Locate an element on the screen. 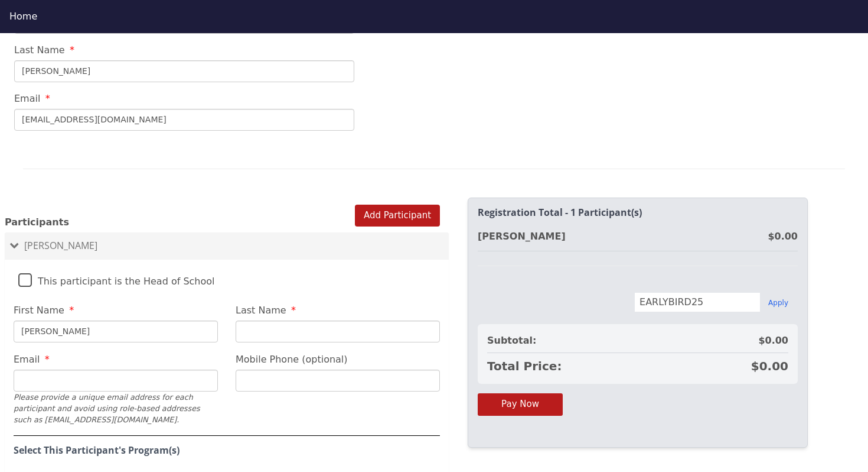 This screenshot has width=868, height=472. div: Please provide a unique email address for each participant and avoid using role-based addresses s... is located at coordinates (116, 408).